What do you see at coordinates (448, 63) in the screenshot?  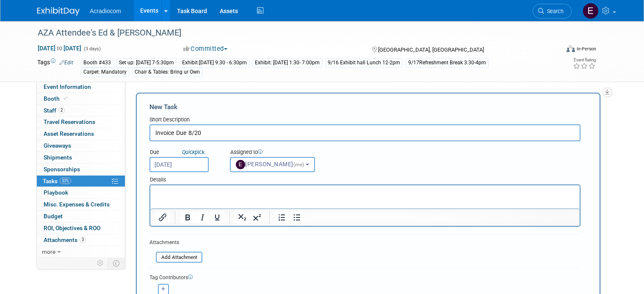 I see `div: 9/17Refreshment Break 3:30-4pm` at bounding box center [448, 63].